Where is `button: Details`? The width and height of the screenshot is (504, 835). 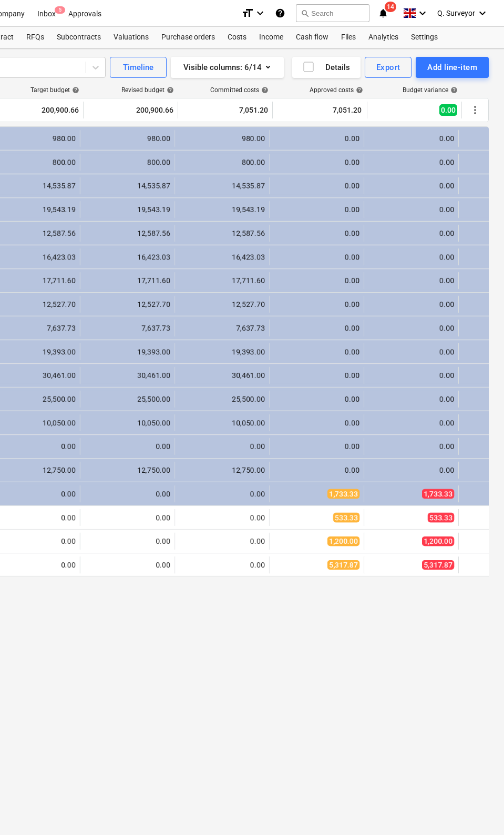
button: Details is located at coordinates (326, 68).